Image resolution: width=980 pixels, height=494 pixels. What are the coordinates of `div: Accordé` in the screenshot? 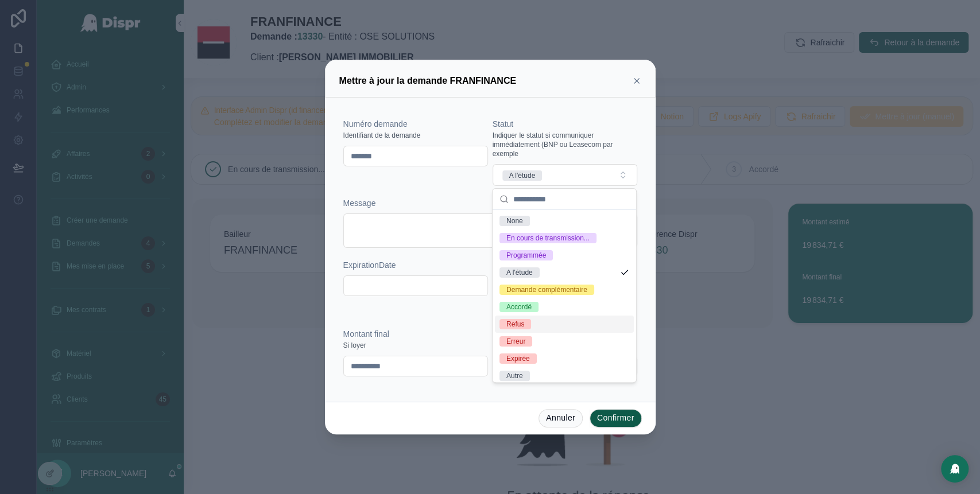 It's located at (519, 307).